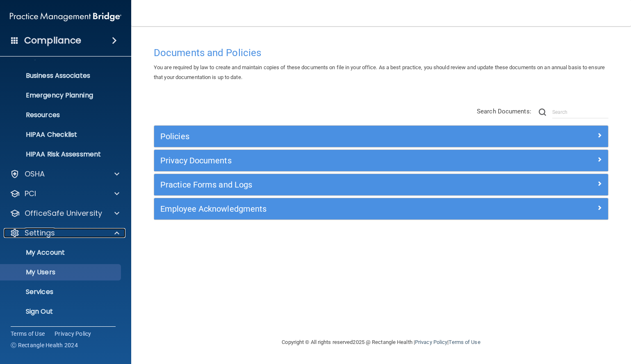 The height and width of the screenshot is (364, 631). What do you see at coordinates (381, 53) in the screenshot?
I see `h4: Documents and Policies` at bounding box center [381, 53].